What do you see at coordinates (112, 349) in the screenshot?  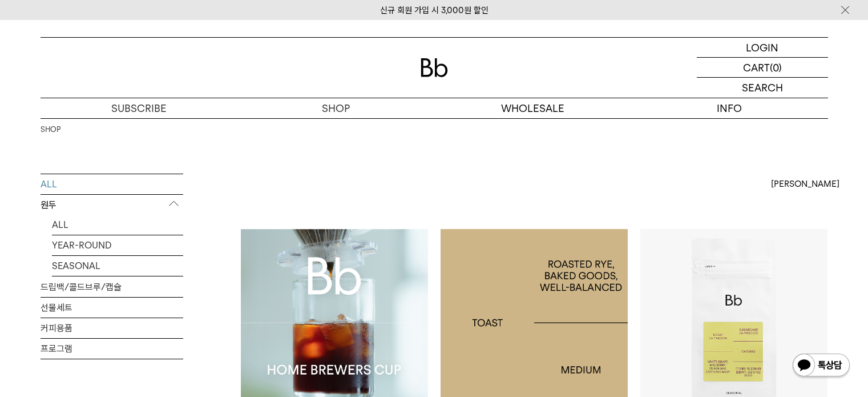 I see `a: 프로그램` at bounding box center [112, 349].